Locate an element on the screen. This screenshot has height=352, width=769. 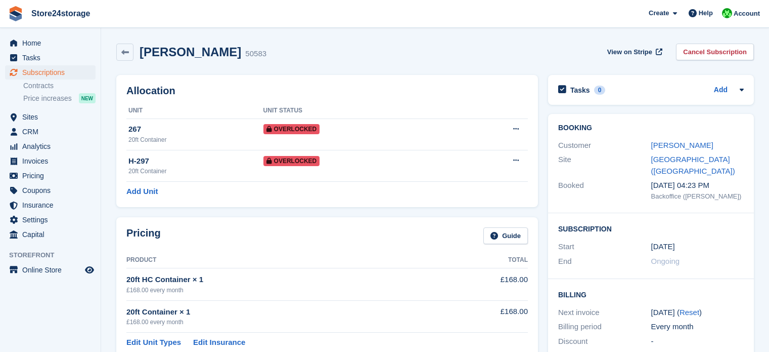
span: Create is located at coordinates (659, 13).